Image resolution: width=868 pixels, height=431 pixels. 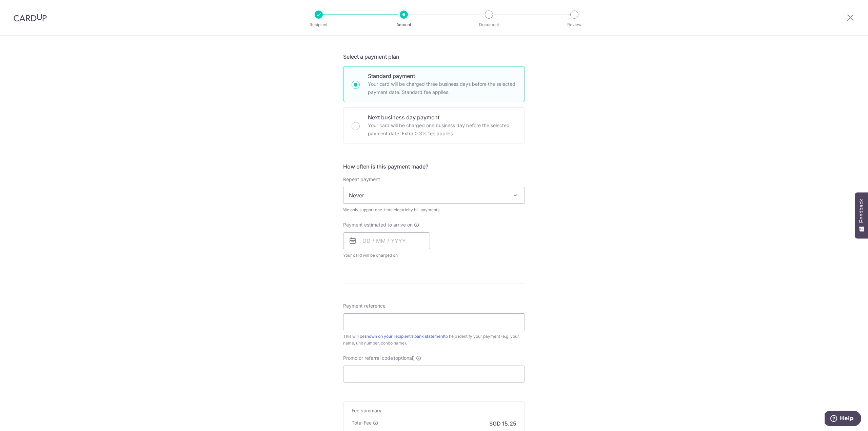 I want to click on span: (optional), so click(x=404, y=358).